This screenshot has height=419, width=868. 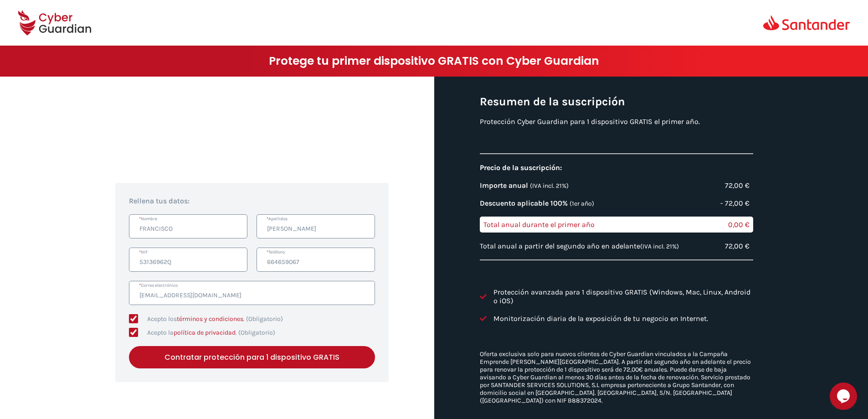 I want to click on strong: Importe anual, so click(x=504, y=185).